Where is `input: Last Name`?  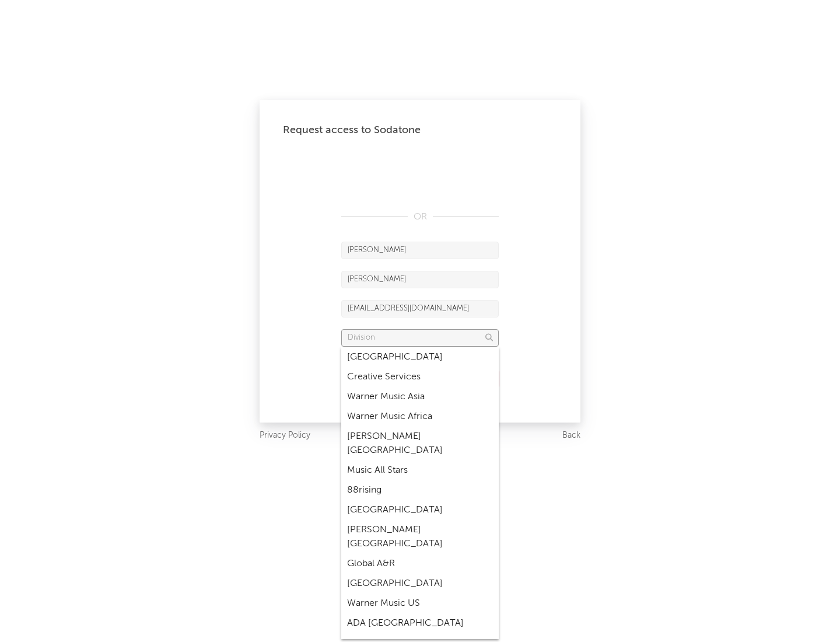
input: Last Name is located at coordinates (420, 280).